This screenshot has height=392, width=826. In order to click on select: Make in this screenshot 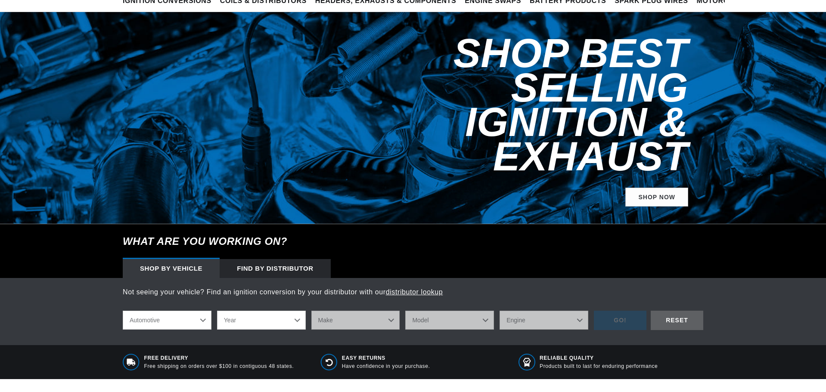, I will do `click(356, 320)`.